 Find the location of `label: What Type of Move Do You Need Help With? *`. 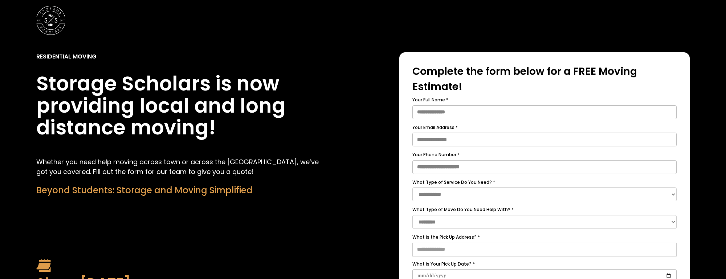

label: What Type of Move Do You Need Help With? * is located at coordinates (545, 210).